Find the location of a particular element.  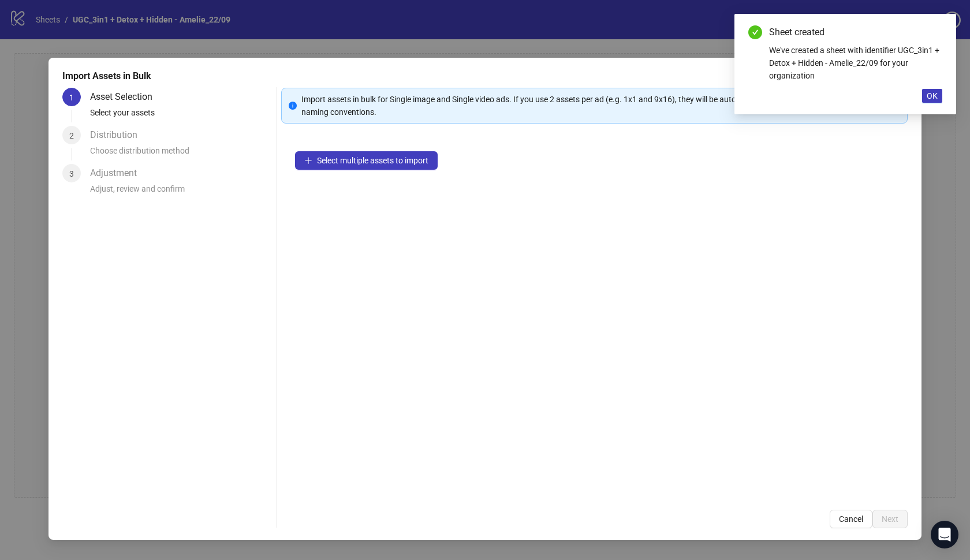

span: 3 is located at coordinates (72, 174).